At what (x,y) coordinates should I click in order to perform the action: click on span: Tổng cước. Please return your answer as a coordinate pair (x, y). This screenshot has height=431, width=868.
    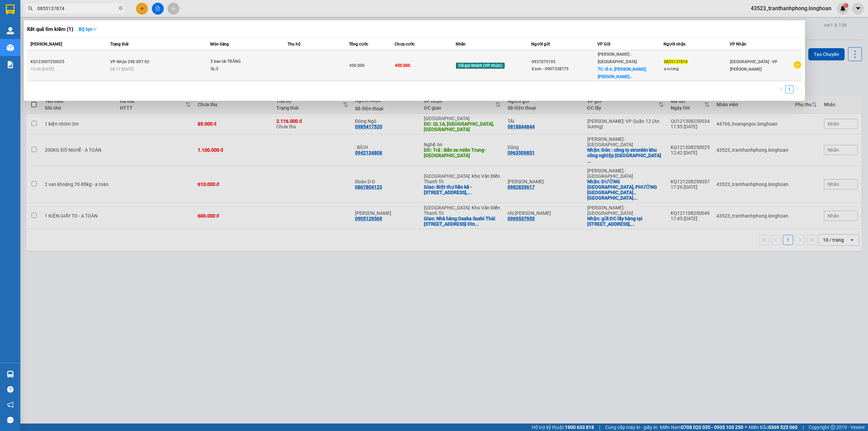
    Looking at the image, I should click on (358, 44).